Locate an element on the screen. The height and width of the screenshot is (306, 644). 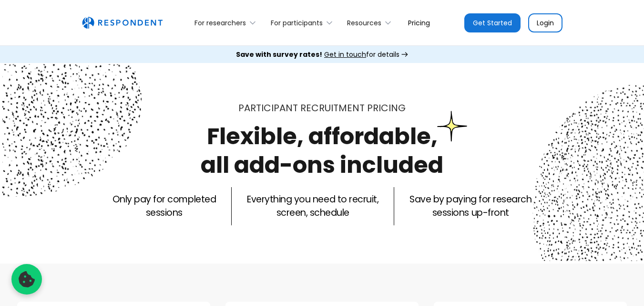
a: Pricing is located at coordinates (419, 23).